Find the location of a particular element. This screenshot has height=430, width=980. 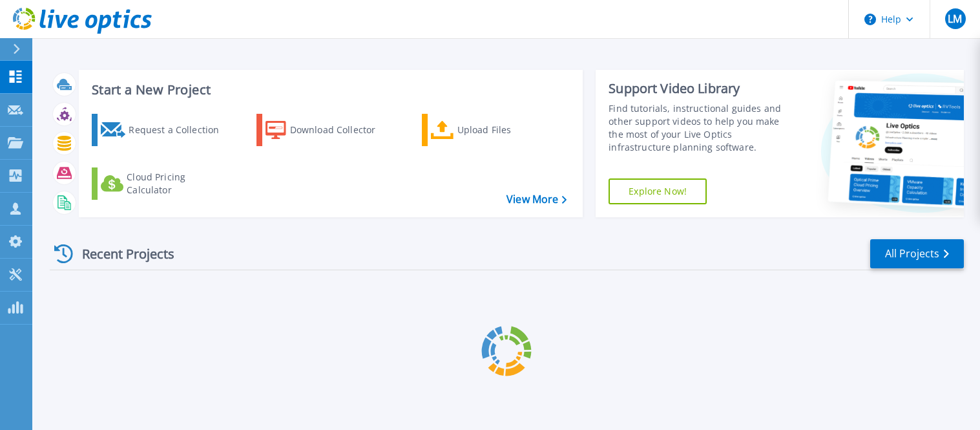

a: Upload Files is located at coordinates (494, 130).